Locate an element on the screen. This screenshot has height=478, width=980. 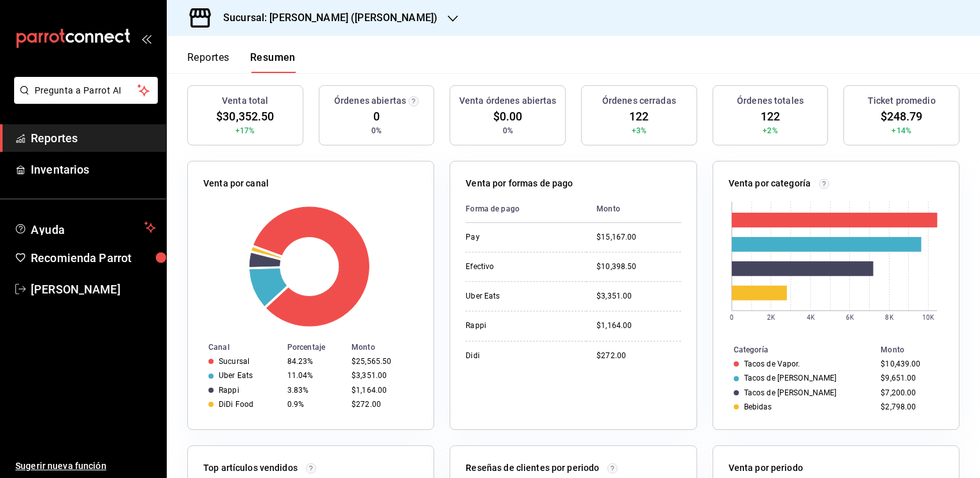
button: Reportes is located at coordinates (208, 62).